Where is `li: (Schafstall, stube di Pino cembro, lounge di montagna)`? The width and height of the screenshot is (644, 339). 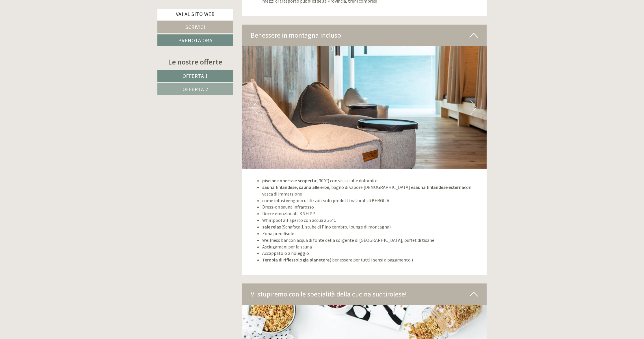
li: (Schafstall, stube di Pino cembro, lounge di montagna) is located at coordinates (371, 226).